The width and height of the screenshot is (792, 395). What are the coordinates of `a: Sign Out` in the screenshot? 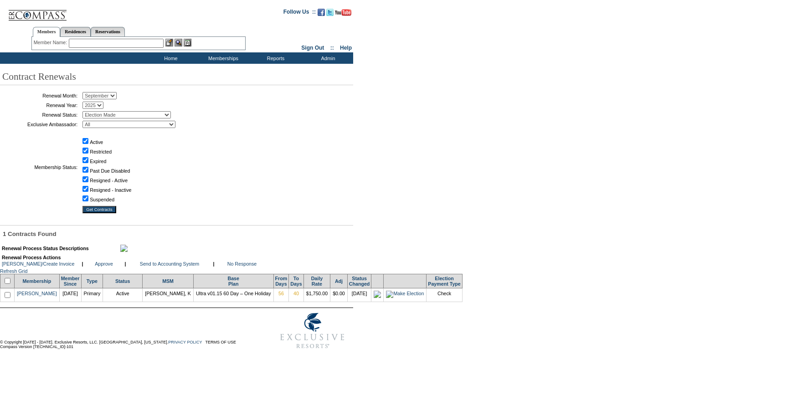 It's located at (313, 48).